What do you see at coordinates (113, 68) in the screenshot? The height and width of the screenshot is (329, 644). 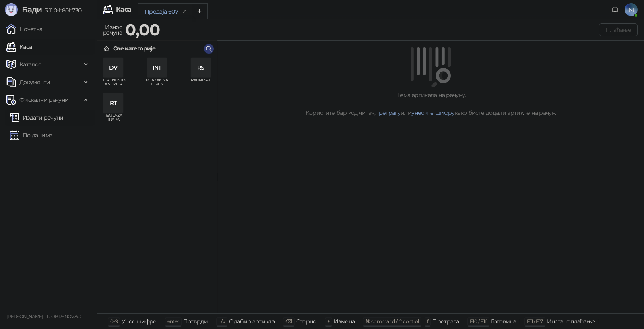 I see `div: DV` at bounding box center [113, 68].